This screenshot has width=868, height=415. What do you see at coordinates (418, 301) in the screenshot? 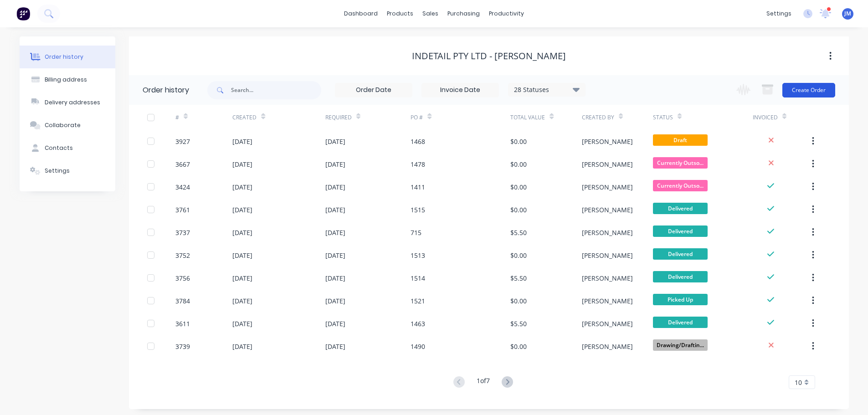
I see `div: 1521` at bounding box center [418, 301].